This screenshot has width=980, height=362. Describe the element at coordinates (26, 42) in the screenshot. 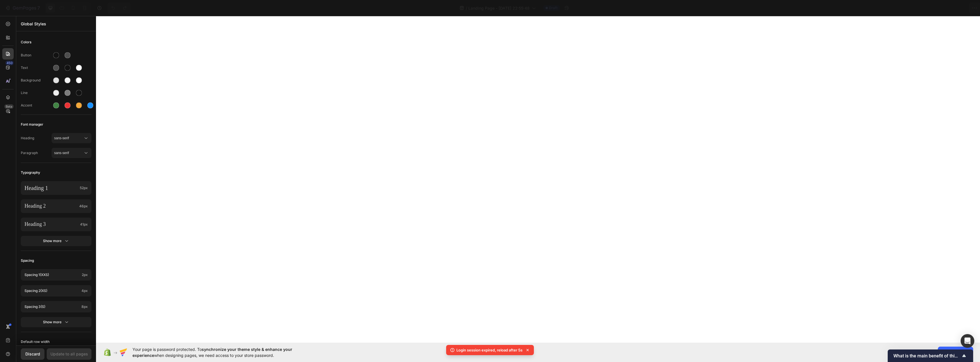

I see `span: Colors` at that location.